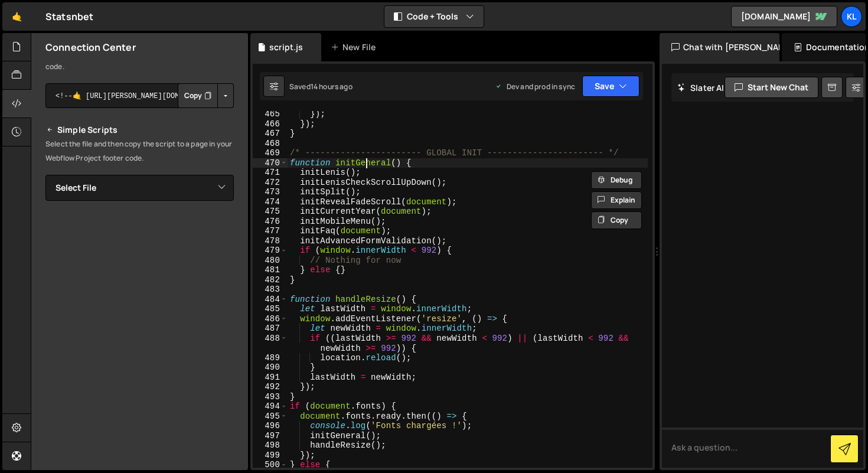 This screenshot has height=473, width=868. What do you see at coordinates (270, 465) in the screenshot?
I see `div: 500` at bounding box center [270, 465].